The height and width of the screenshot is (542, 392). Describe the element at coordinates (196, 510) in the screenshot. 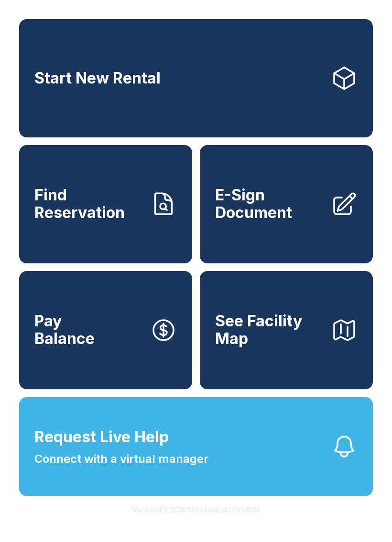

I see `button: VersionPE2CWShLHxwLdo7nhiB05` at that location.